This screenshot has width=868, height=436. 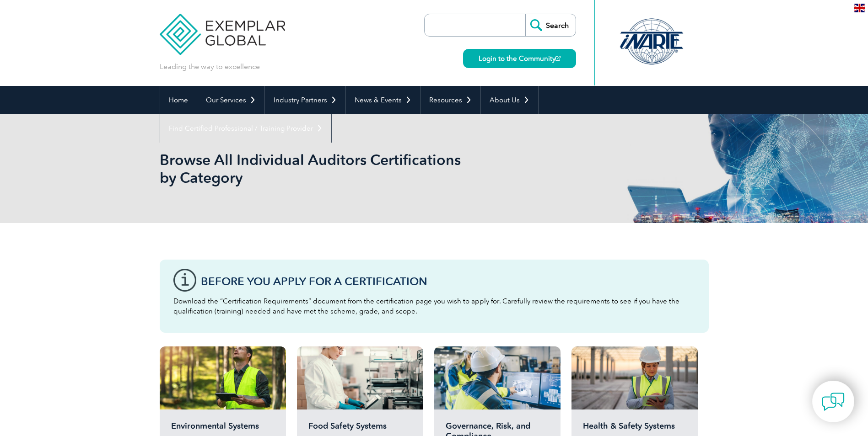 I want to click on p: Download the “Certification Requirements” document from the certification page you wish to apply ..., so click(x=434, y=306).